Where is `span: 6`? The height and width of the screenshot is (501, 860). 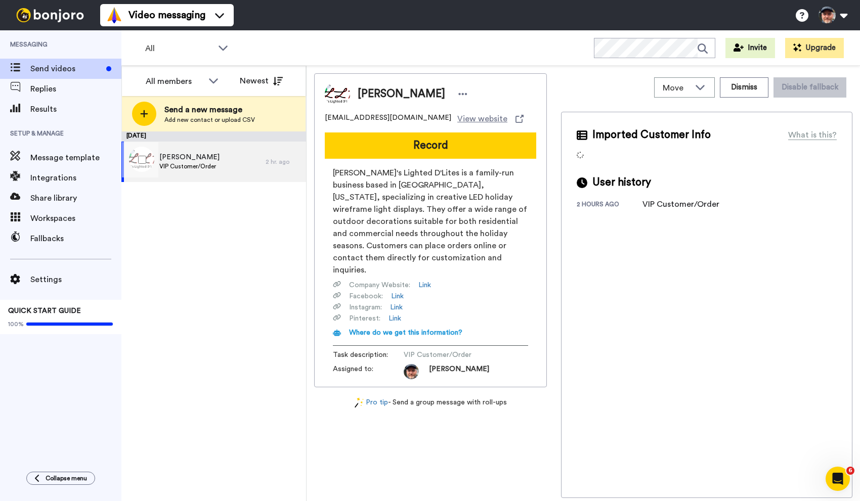
span: 6 is located at coordinates (850, 471).